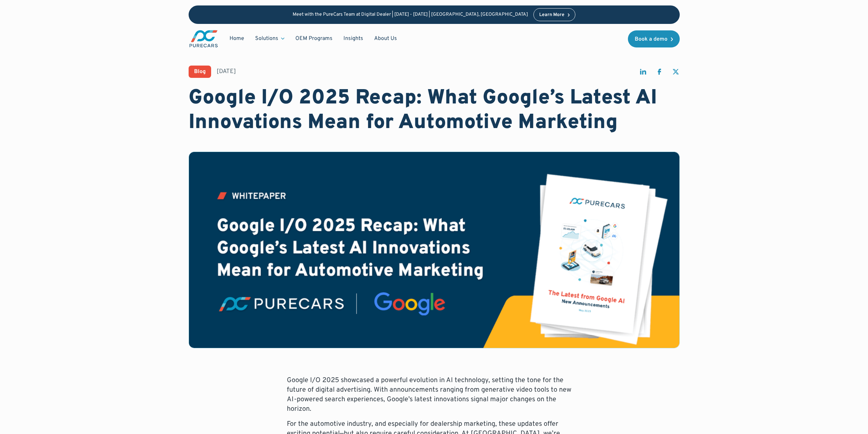 This screenshot has height=434, width=868. I want to click on img: purecars logo, so click(204, 38).